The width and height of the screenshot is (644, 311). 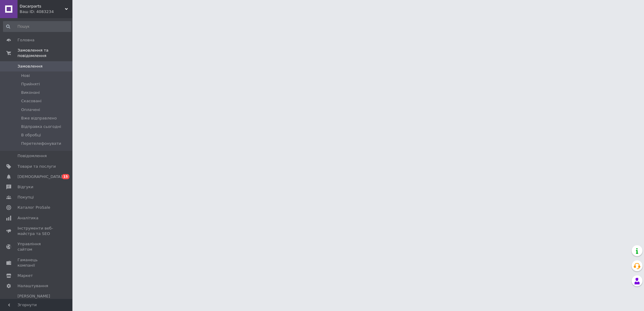 I want to click on span: Прийняті, so click(x=30, y=84).